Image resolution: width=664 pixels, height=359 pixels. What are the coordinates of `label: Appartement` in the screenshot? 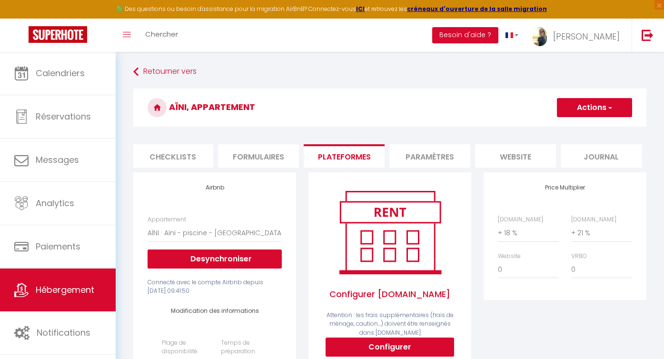 It's located at (167, 219).